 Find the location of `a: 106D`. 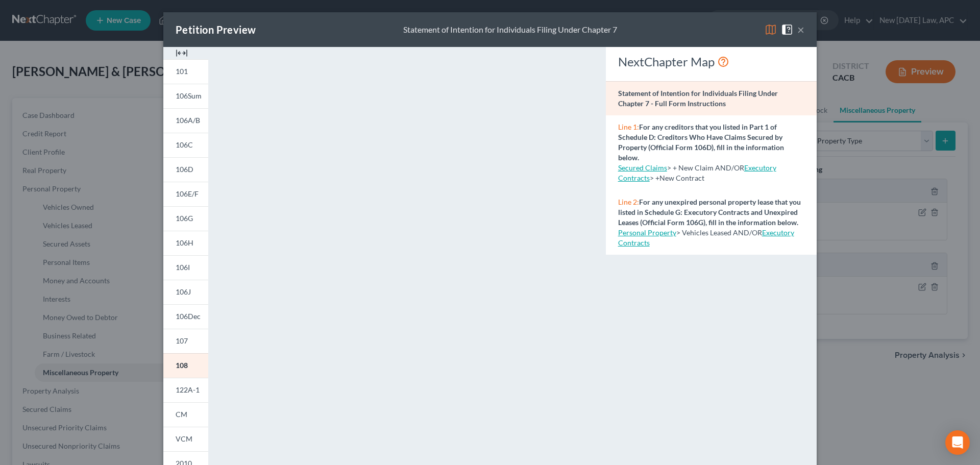

a: 106D is located at coordinates (186, 169).